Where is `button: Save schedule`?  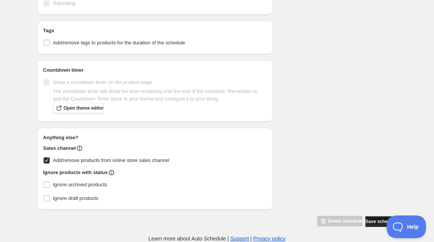 button: Save schedule is located at coordinates (381, 221).